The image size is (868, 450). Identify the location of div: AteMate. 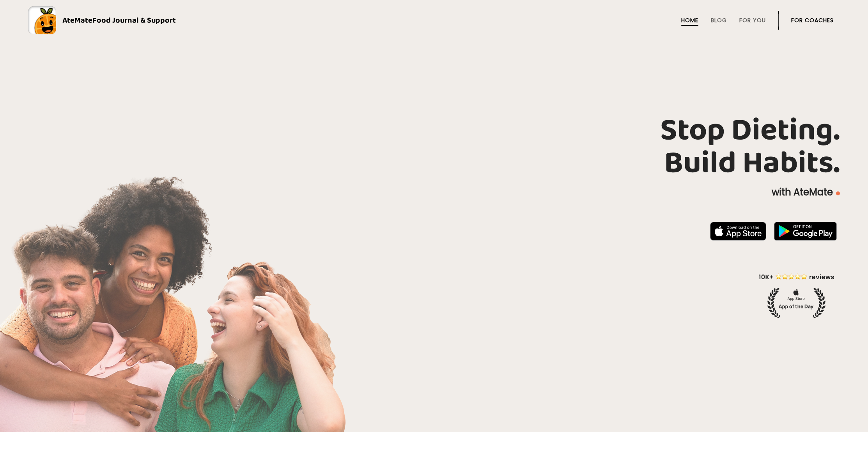
(116, 20).